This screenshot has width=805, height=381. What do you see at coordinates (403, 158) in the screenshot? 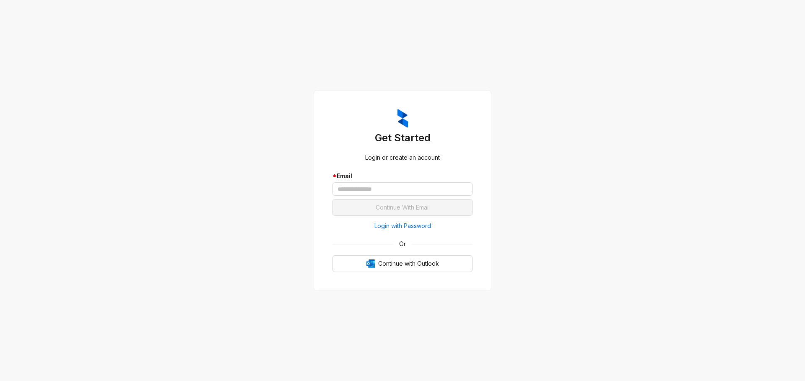
I see `div: Login or create an account` at bounding box center [403, 158].